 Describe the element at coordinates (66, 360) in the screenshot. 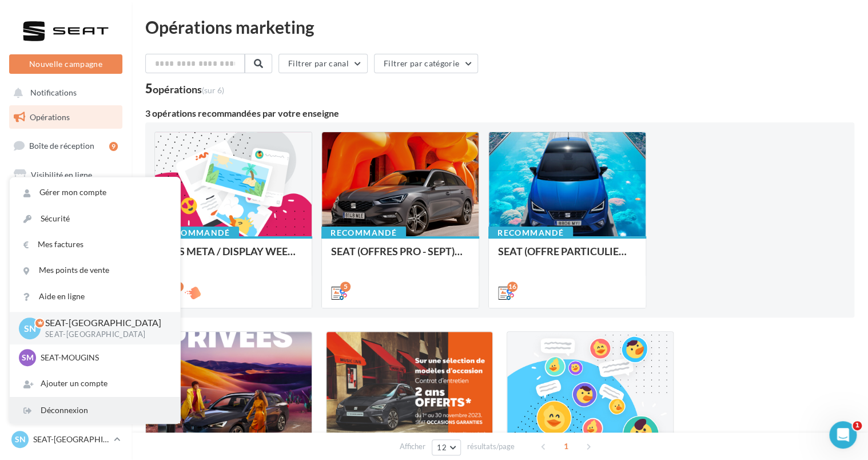

I see `a: Campagnes DataOnDemand` at that location.